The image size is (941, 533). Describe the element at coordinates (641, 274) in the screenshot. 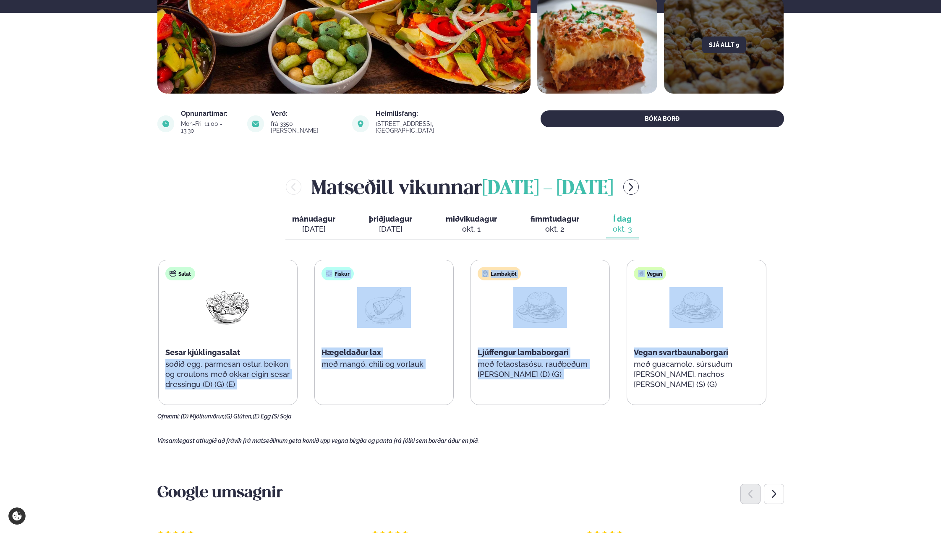

I see `img: Vegan.svg` at that location.